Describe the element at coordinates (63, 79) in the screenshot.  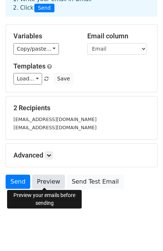
I see `button: Save` at that location.